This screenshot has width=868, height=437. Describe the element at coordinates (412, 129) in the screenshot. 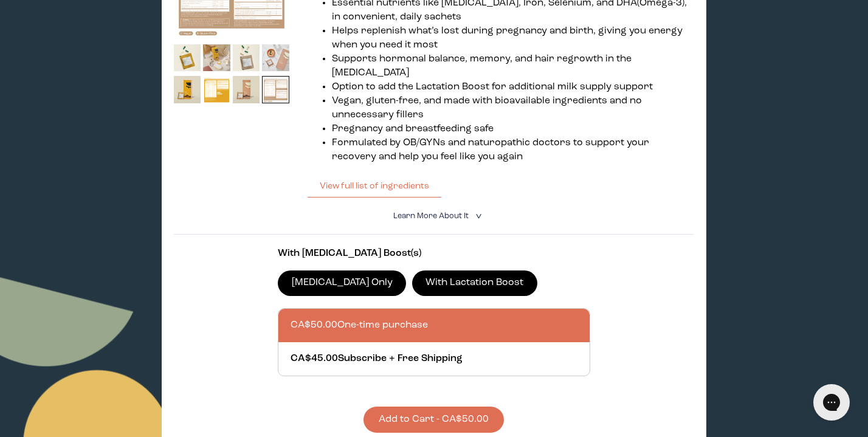

I see `span: Pregnancy and breastfeeding safe` at that location.